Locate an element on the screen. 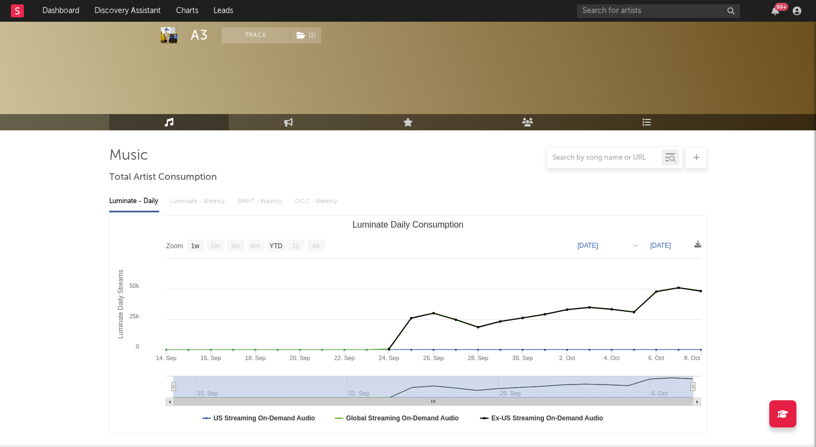 This screenshot has height=447, width=816. text: 6. Oct is located at coordinates (656, 358).